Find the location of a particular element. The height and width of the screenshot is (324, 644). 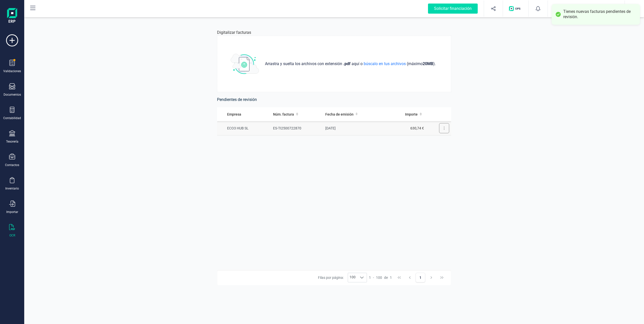

p: aquí o (máximo ) . is located at coordinates (350, 64).